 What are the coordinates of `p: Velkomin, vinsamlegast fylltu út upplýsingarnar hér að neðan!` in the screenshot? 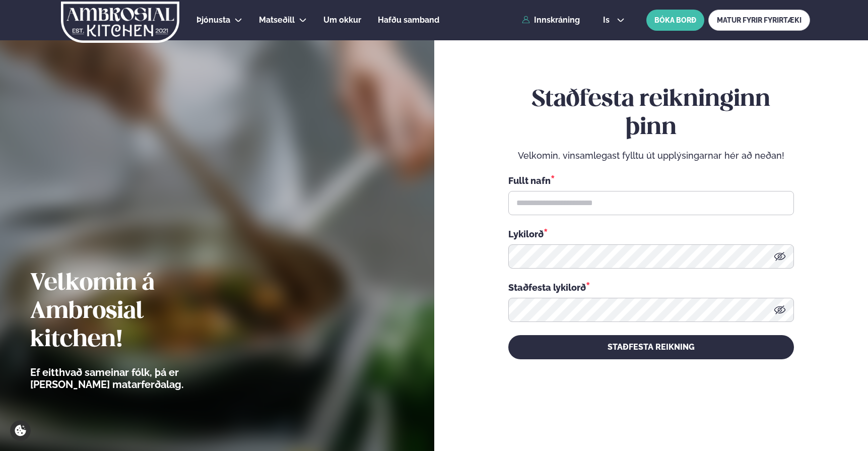 It's located at (651, 156).